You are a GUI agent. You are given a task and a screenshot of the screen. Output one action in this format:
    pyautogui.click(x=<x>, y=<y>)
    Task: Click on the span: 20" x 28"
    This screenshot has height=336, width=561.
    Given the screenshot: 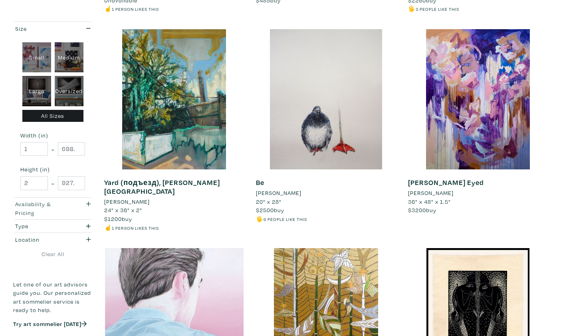 What is the action you would take?
    pyautogui.click(x=269, y=201)
    